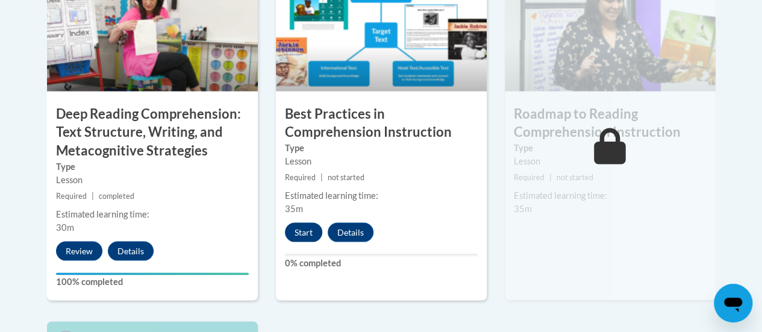  What do you see at coordinates (116, 195) in the screenshot?
I see `span: completed` at bounding box center [116, 195].